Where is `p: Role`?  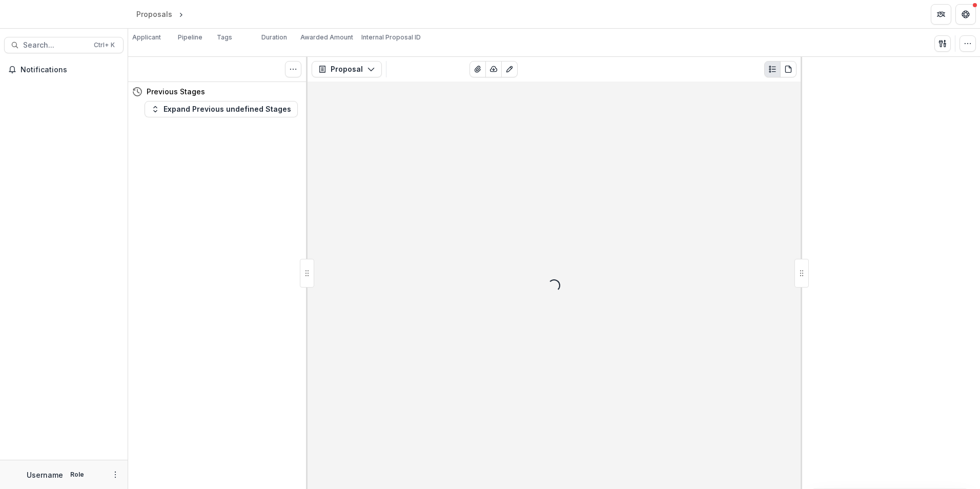
p: Role is located at coordinates (77, 474).